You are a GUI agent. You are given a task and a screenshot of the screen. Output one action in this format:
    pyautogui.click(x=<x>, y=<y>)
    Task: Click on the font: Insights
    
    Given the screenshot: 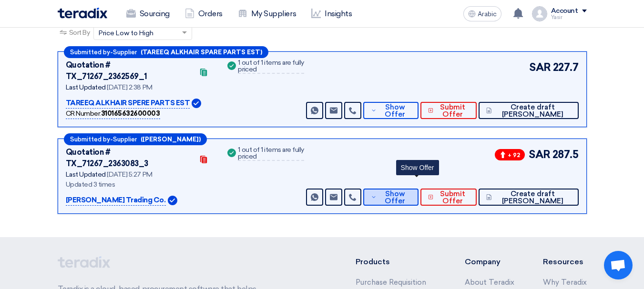 What is the action you would take?
    pyautogui.click(x=338, y=13)
    